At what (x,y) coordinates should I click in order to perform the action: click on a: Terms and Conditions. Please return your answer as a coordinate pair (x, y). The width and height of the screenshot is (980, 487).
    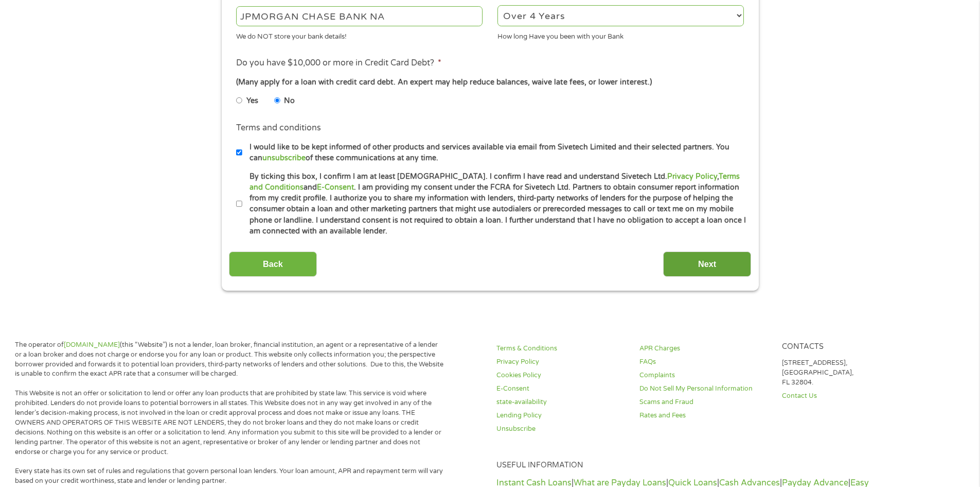
    Looking at the image, I should click on (494, 181).